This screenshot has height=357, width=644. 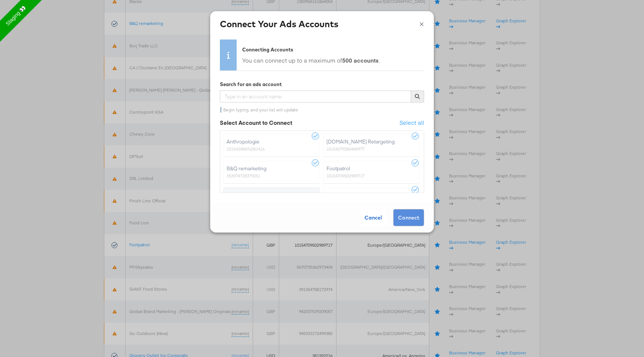 I want to click on div: Begin typing, and your list will update, so click(x=322, y=109).